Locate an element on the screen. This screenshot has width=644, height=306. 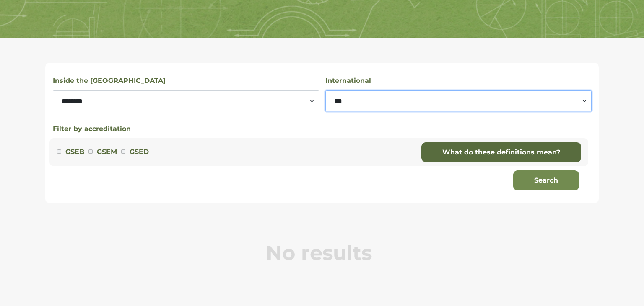
button: Filter by accreditation is located at coordinates (92, 129).